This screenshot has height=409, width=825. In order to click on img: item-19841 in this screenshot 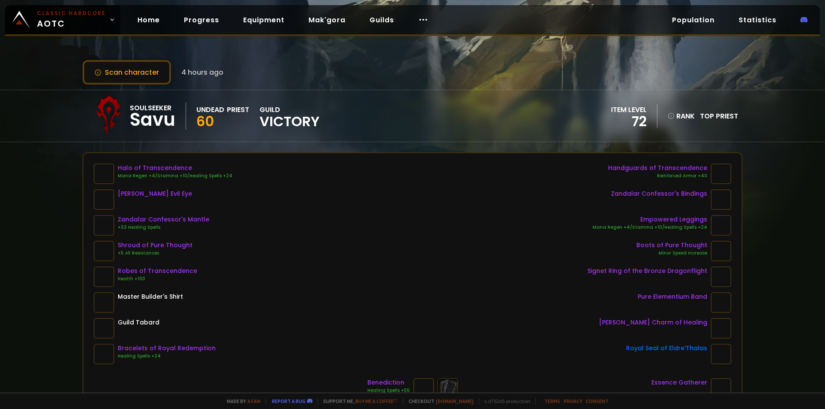, I will do `click(104, 226)`.